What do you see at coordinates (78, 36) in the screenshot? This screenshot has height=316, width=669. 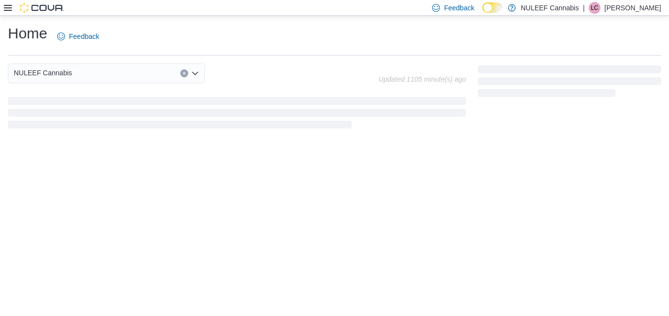 I see `a: Feedback` at bounding box center [78, 36].